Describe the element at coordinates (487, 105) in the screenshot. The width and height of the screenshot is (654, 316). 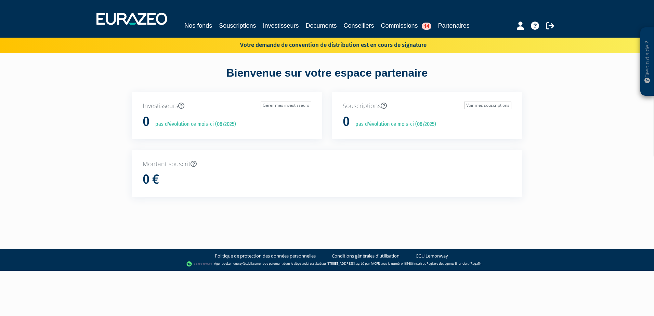
I see `a: Voir mes souscriptions` at that location.